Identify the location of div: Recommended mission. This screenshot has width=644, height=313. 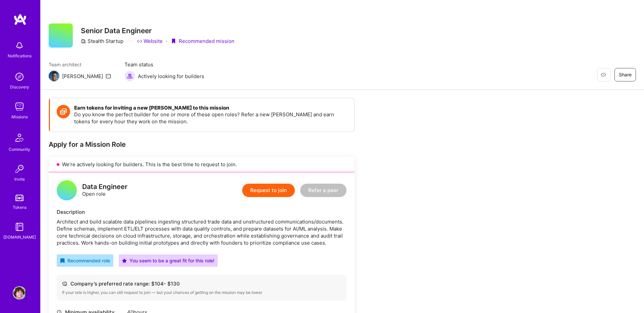
(202, 41).